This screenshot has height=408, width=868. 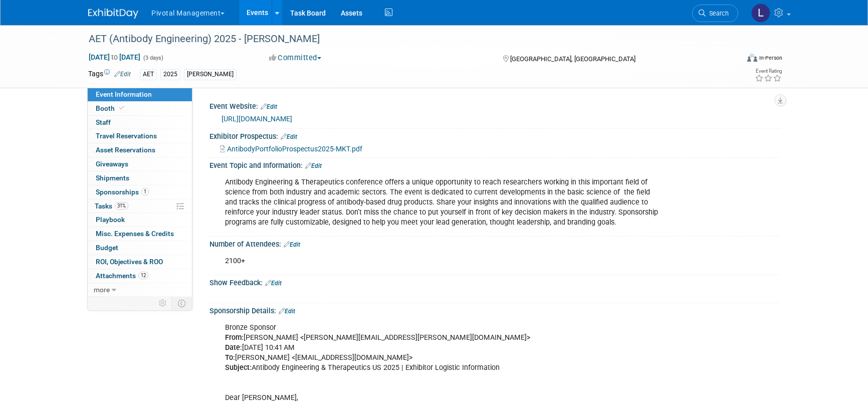 What do you see at coordinates (124, 94) in the screenshot?
I see `span: Event Information` at bounding box center [124, 94].